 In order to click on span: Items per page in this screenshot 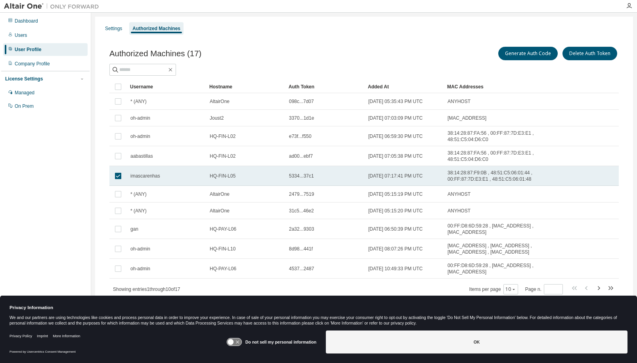, I will do `click(494, 290)`.